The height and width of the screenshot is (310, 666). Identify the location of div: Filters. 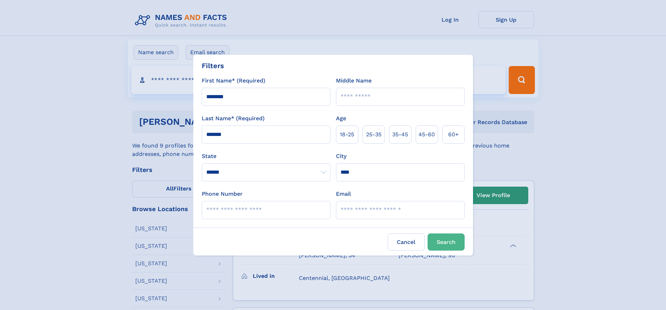
(213, 66).